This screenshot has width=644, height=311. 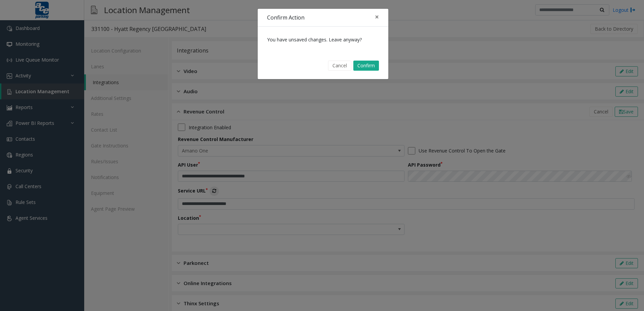 I want to click on button: Cancel, so click(x=339, y=66).